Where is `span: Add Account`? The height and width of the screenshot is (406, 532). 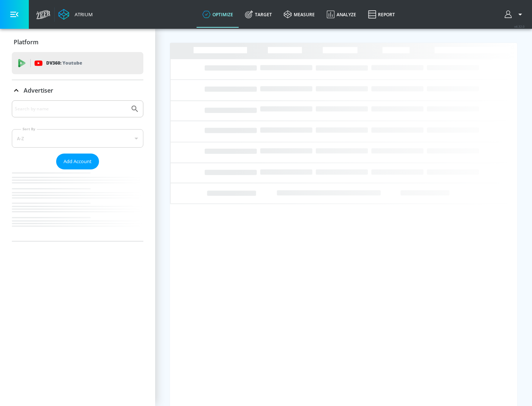 span: Add Account is located at coordinates (78, 161).